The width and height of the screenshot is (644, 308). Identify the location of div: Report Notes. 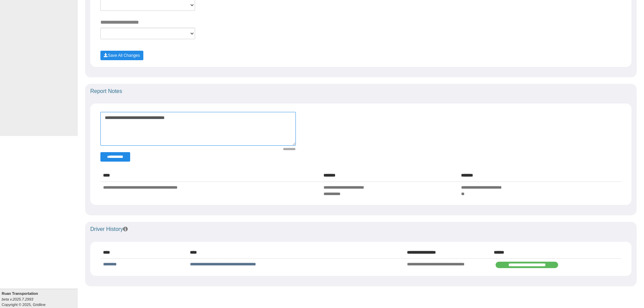
(361, 91).